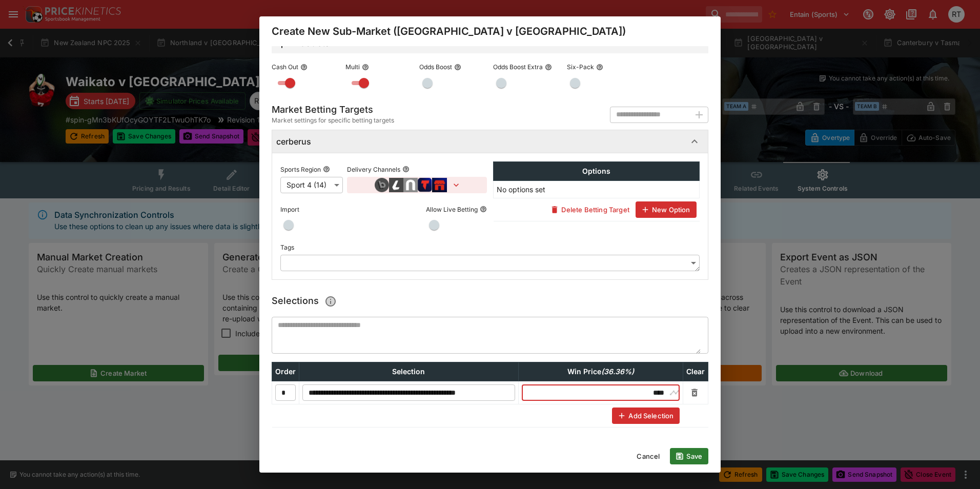  I want to click on button: Cash Out, so click(304, 67).